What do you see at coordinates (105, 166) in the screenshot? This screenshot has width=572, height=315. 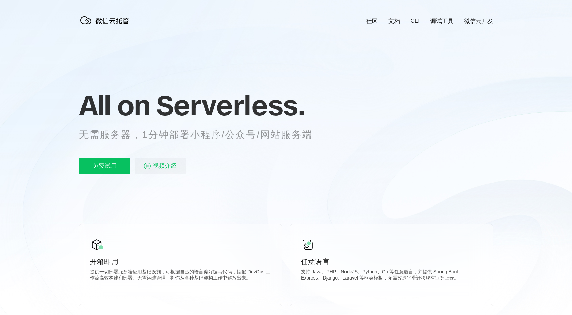 I see `p: 免费试用` at bounding box center [105, 166].